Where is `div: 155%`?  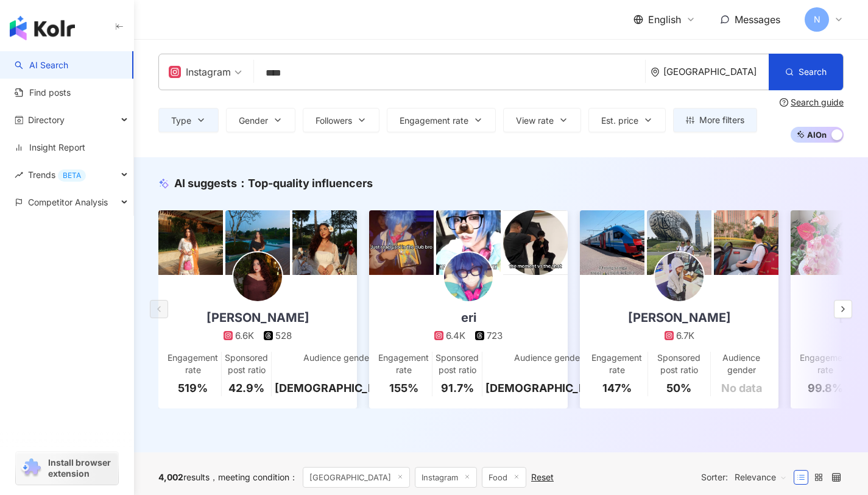
div: 155% is located at coordinates (404, 388).